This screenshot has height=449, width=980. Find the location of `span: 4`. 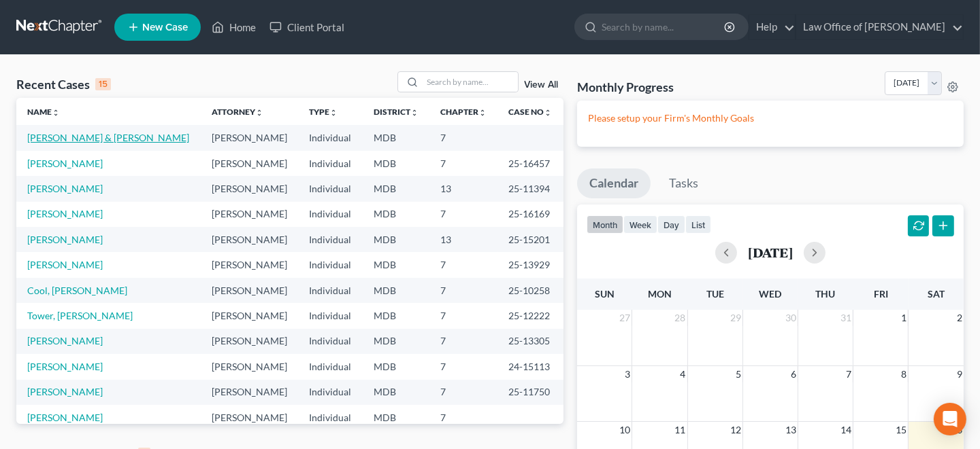

span: 4 is located at coordinates (683, 375).